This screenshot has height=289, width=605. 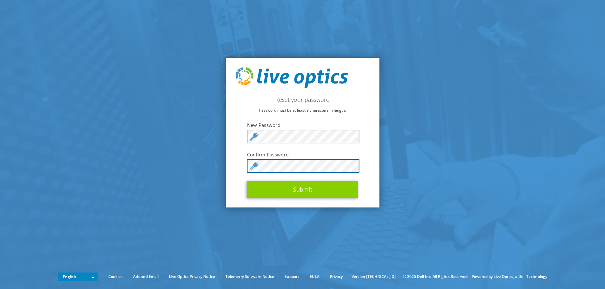 I want to click on label: Confirm Password, so click(x=303, y=155).